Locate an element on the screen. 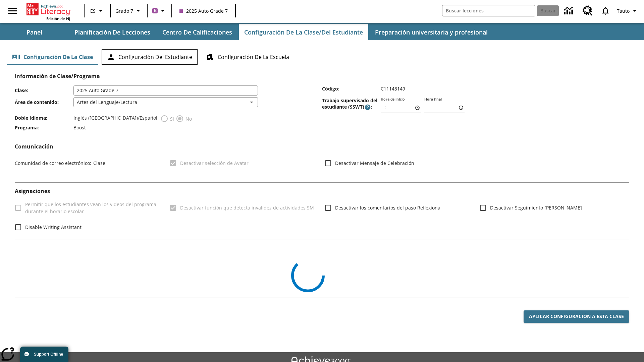  button: Abrir el menú lateral is located at coordinates (13, 11).